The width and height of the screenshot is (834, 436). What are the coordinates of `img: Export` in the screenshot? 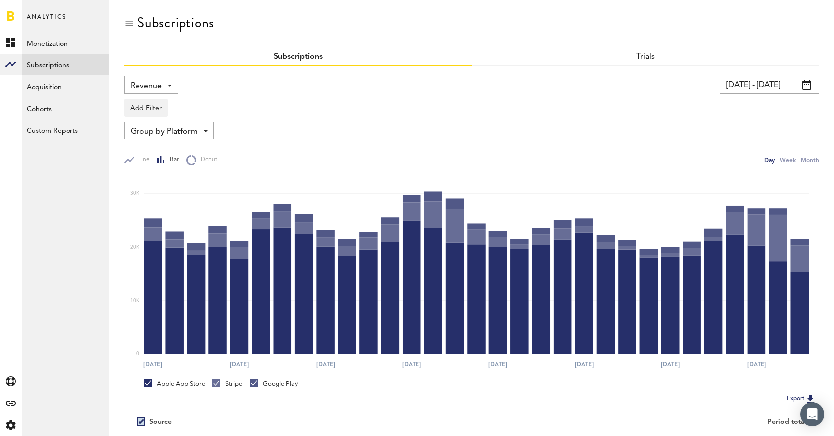 It's located at (810, 399).